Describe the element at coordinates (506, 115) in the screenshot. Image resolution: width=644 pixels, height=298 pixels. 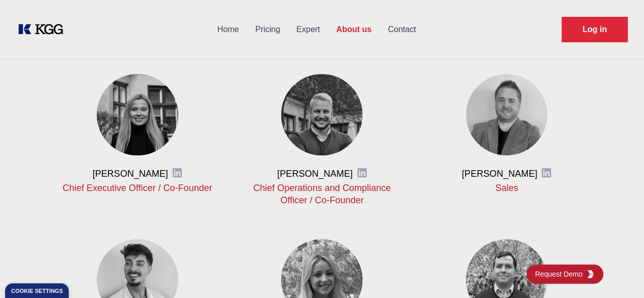
I see `img: Martin Grady` at that location.